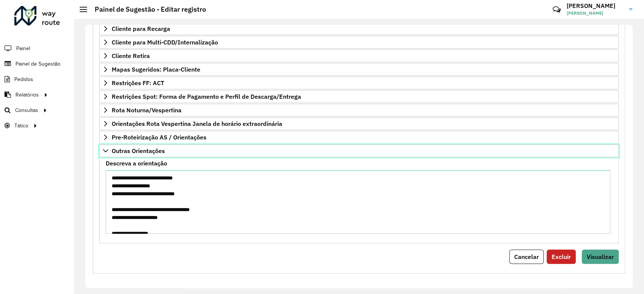 This screenshot has height=294, width=644. Describe the element at coordinates (156, 70) in the screenshot. I see `span: Mapas Sugeridos: Placa-Cliente` at that location.